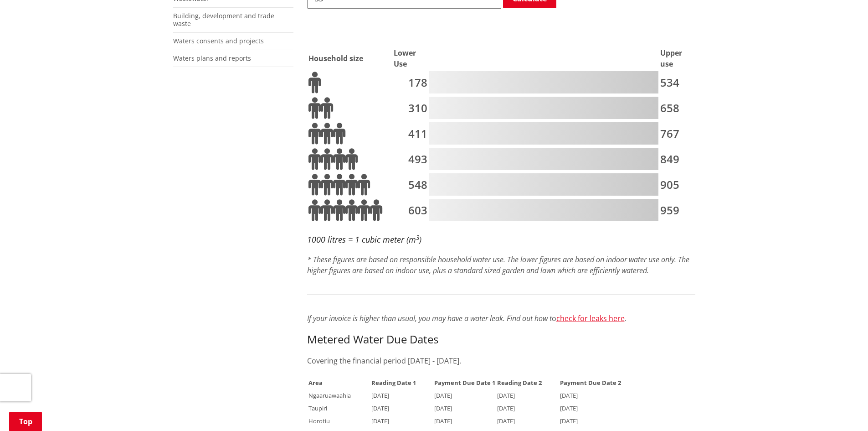 This screenshot has width=868, height=431. What do you see at coordinates (590, 383) in the screenshot?
I see `strong: Payment Due Date 2` at bounding box center [590, 383].